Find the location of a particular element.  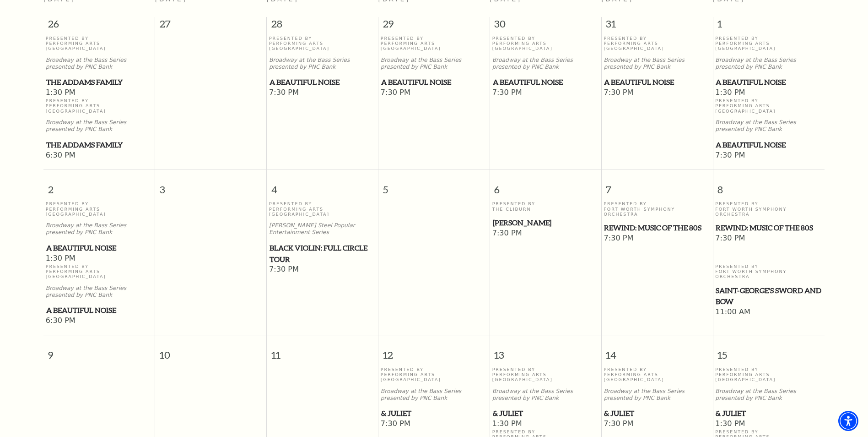

div: Accessibility Menu is located at coordinates (849, 421).